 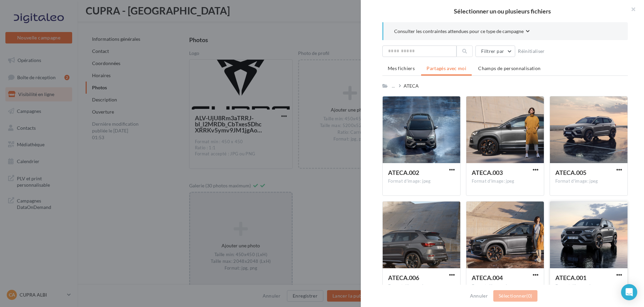 What do you see at coordinates (495, 51) in the screenshot?
I see `button: Filtrer par` at bounding box center [495, 51].